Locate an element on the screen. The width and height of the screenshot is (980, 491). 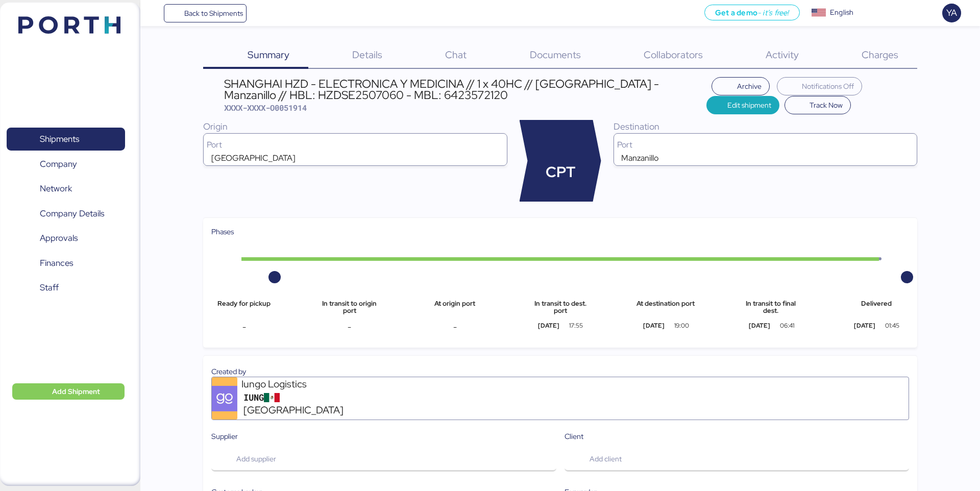
span: Company is located at coordinates (58, 164).